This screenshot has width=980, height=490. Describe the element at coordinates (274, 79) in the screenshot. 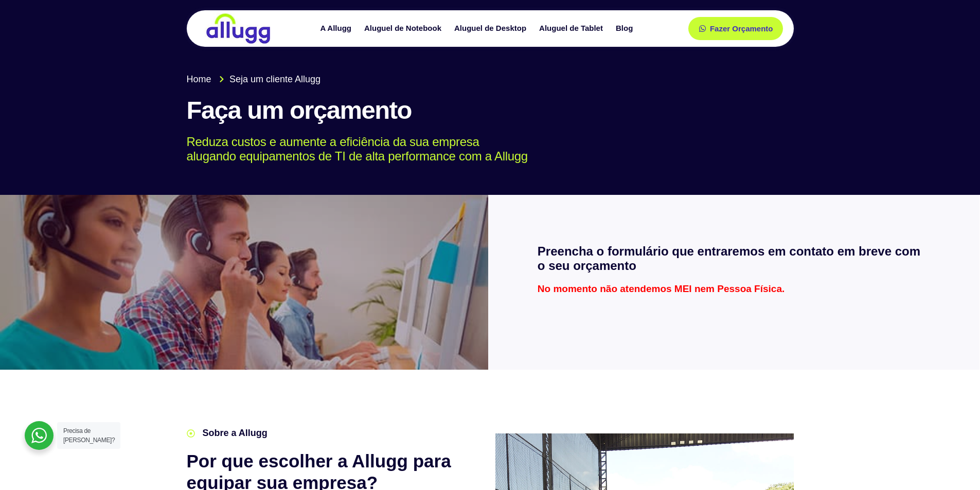

I see `span: Seja um cliente Allugg` at that location.